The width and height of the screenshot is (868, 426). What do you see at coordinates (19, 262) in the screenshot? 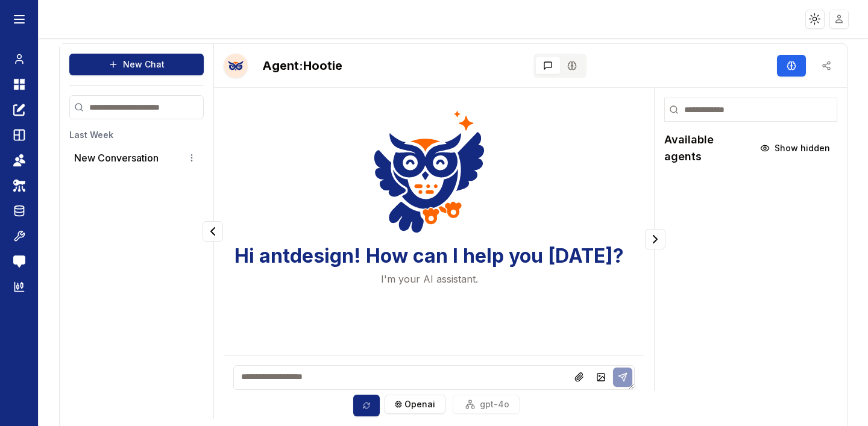
I see `img: feedback` at bounding box center [19, 262].